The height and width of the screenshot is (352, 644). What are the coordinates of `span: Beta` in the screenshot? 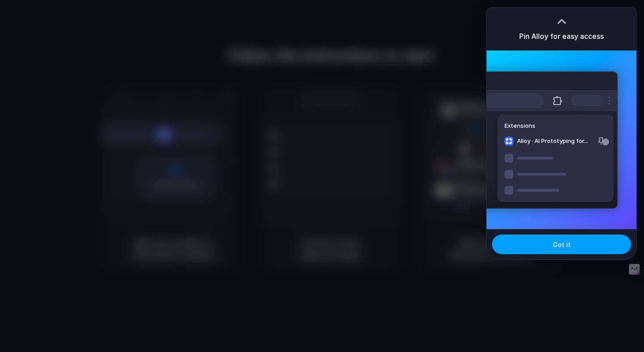 It's located at (86, 18).